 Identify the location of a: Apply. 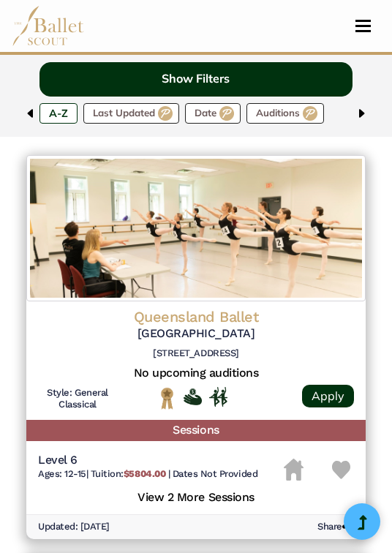
(328, 396).